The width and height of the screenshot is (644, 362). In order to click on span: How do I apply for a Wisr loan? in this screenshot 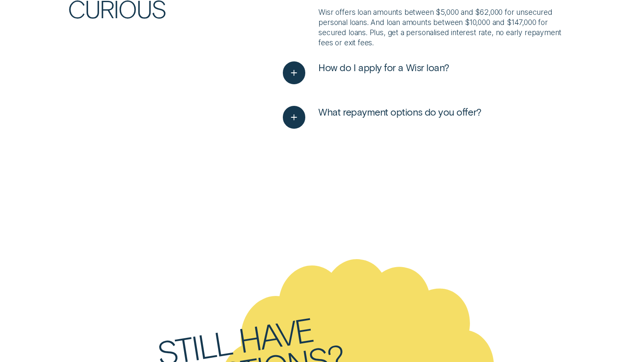, I will do `click(383, 67)`.